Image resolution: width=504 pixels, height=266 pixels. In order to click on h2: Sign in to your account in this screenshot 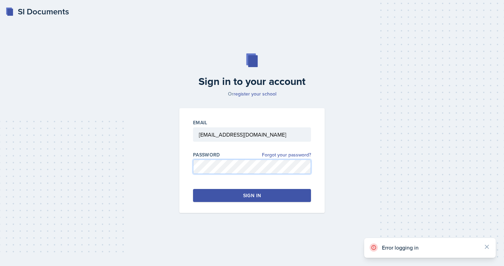, I will do `click(252, 82)`.